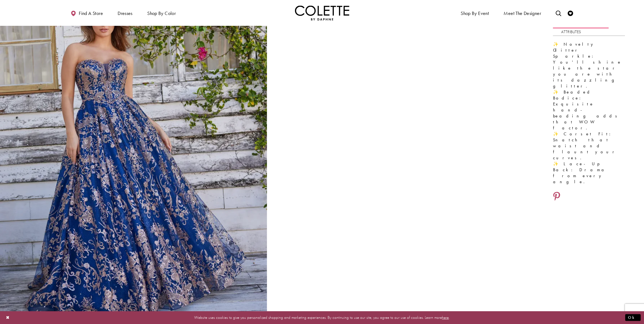  Describe the element at coordinates (322, 13) in the screenshot. I see `a: Visit Home Page` at that location.